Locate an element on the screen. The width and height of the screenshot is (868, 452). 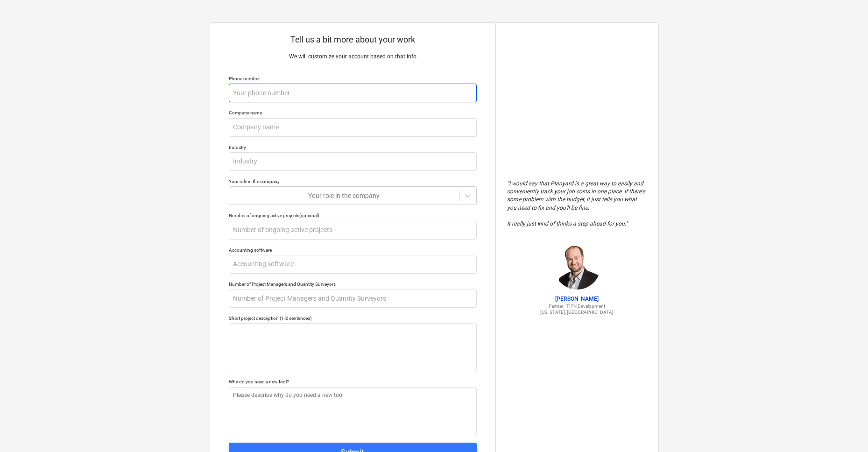
div: Phone number is located at coordinates (352, 78).